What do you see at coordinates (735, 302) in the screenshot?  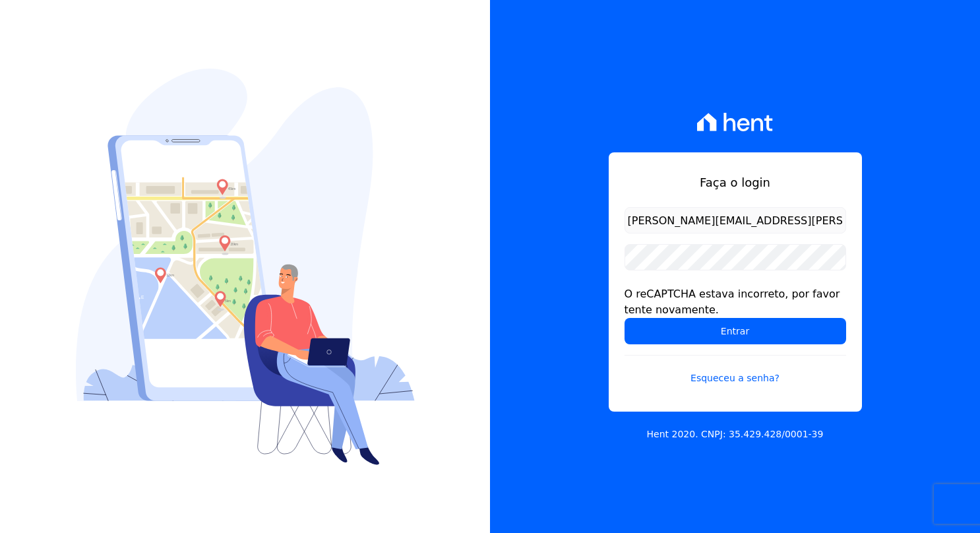 I see `div: O reCAPTCHA estava incorreto, por favor tente novamente.` at bounding box center [735, 302].